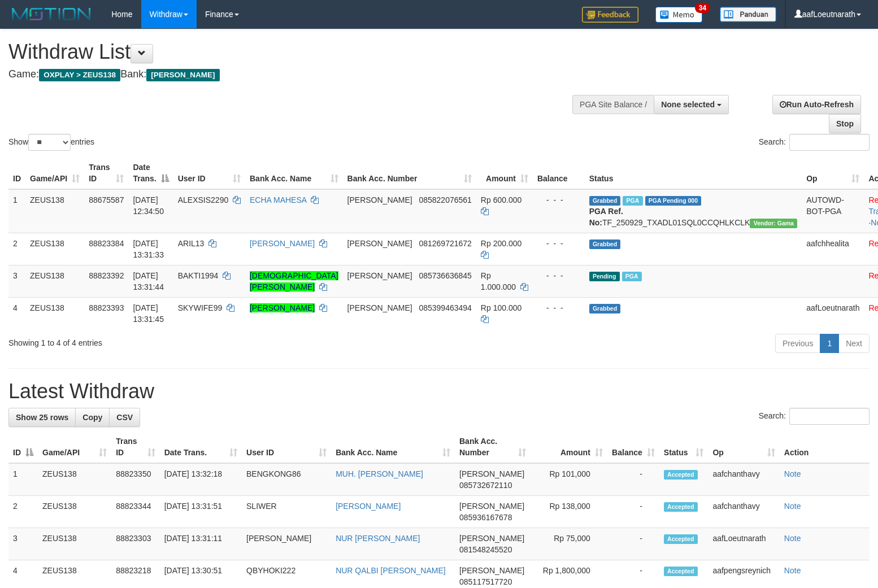 This screenshot has height=588, width=878. I want to click on select: Showentries, so click(49, 142).